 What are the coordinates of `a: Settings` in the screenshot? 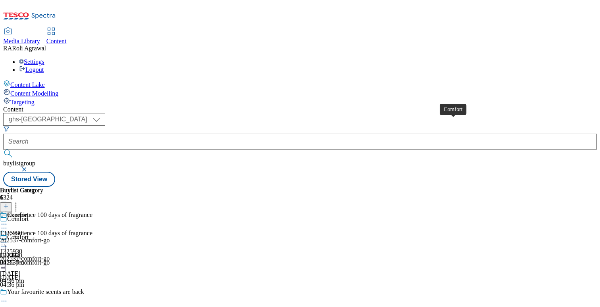 It's located at (32, 61).